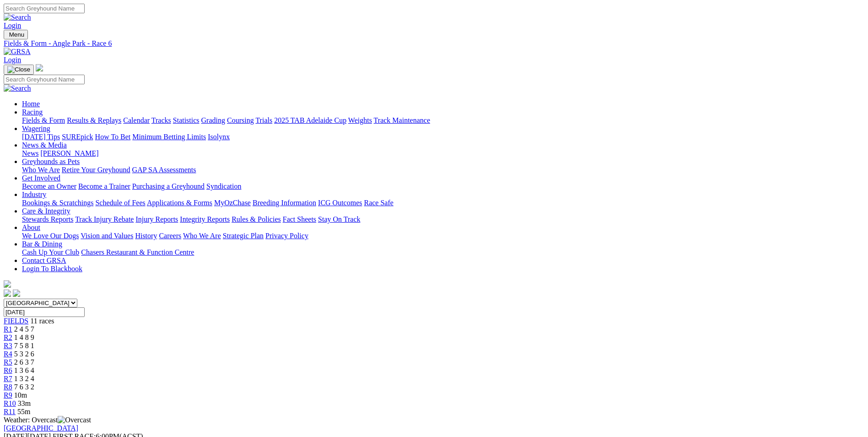 This screenshot has width=868, height=437. I want to click on a: Rules & Policies, so click(256, 218).